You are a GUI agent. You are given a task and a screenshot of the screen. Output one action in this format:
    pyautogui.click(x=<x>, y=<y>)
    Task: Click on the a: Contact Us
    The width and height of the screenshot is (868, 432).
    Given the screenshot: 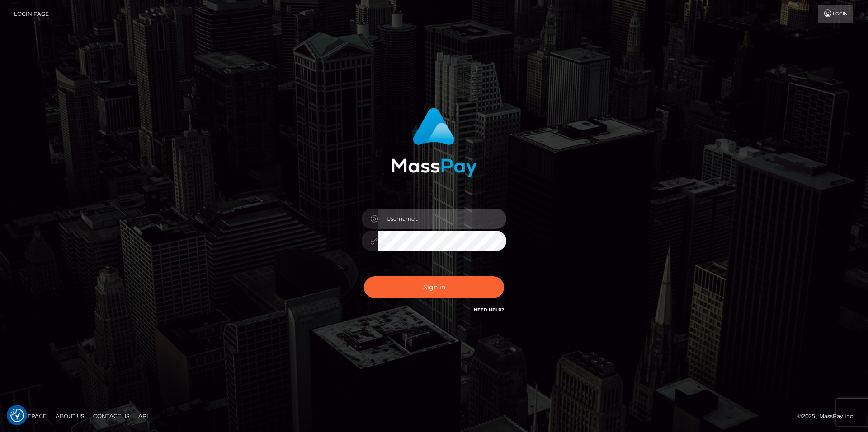 What is the action you would take?
    pyautogui.click(x=111, y=416)
    